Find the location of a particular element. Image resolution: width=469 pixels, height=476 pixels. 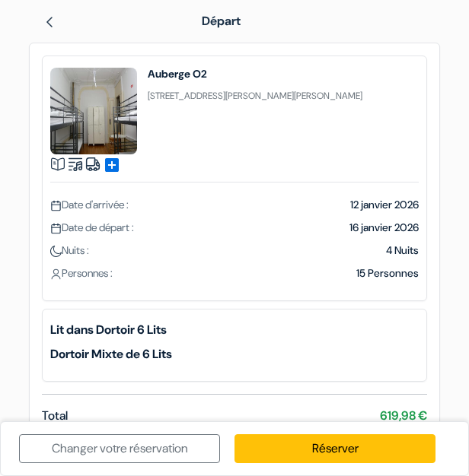

span: Date de départ : is located at coordinates (92, 227).